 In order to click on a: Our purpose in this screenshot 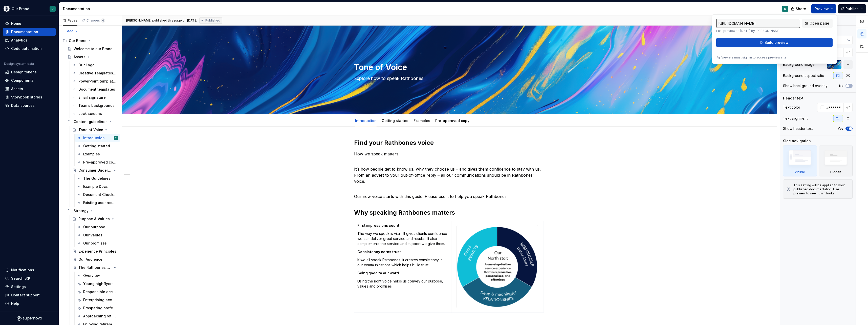, I will do `click(98, 227)`.